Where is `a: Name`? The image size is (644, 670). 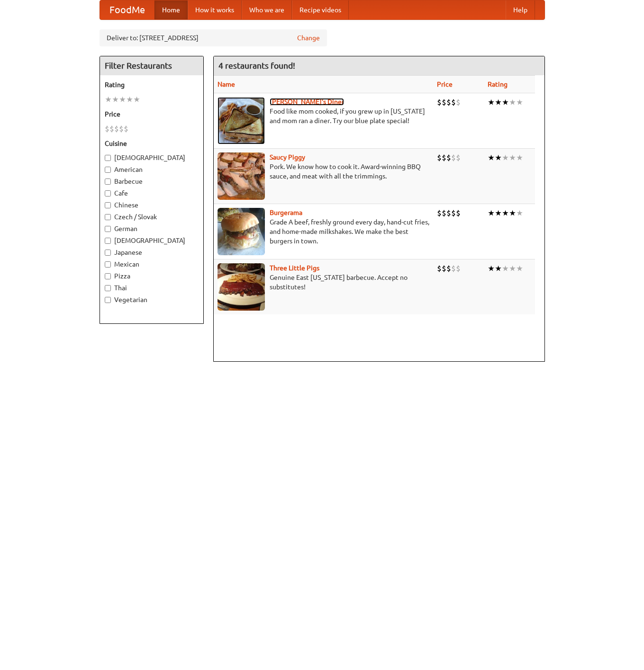
a: Name is located at coordinates (226, 85).